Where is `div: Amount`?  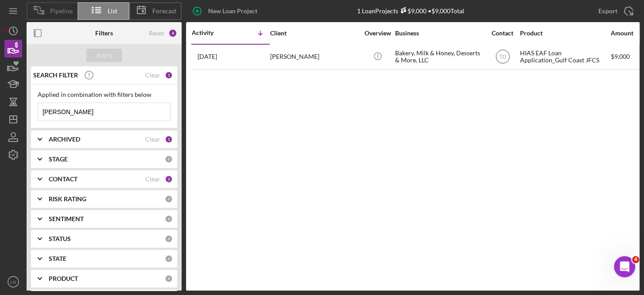 div: Amount is located at coordinates (627, 33).